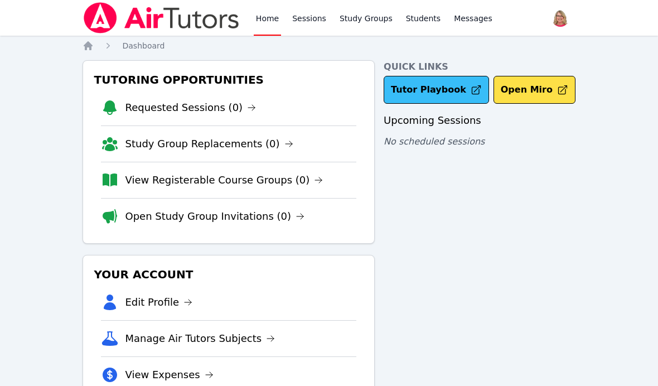 This screenshot has height=386, width=658. Describe the element at coordinates (191, 108) in the screenshot. I see `a: Requested Sessions (0)` at that location.